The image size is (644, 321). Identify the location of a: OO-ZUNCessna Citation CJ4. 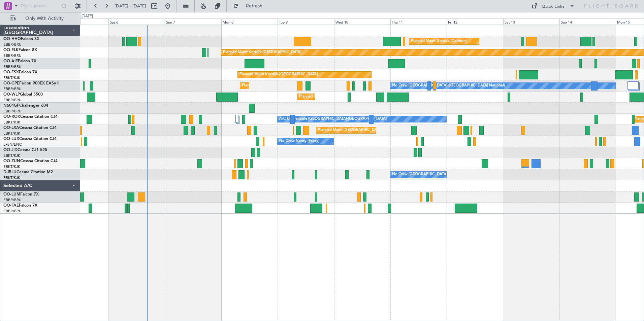
(30, 161).